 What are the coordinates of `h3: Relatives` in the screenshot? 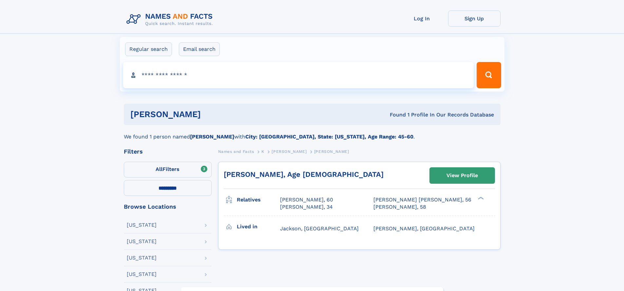 It's located at (259, 200).